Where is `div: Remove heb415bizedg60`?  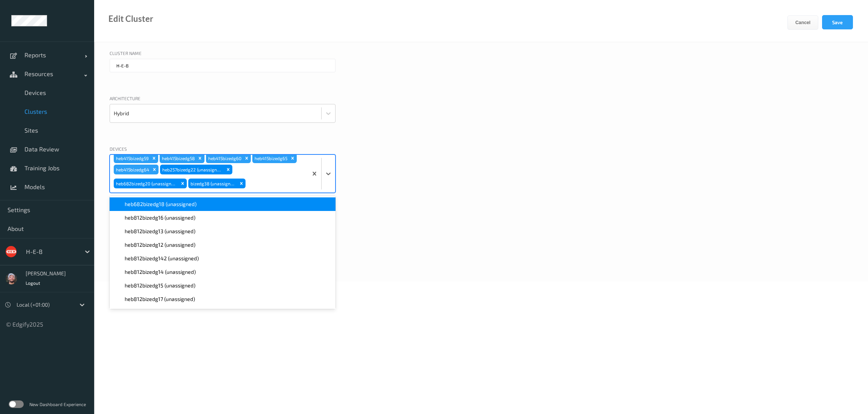 div: Remove heb415bizedg60 is located at coordinates (246, 158).